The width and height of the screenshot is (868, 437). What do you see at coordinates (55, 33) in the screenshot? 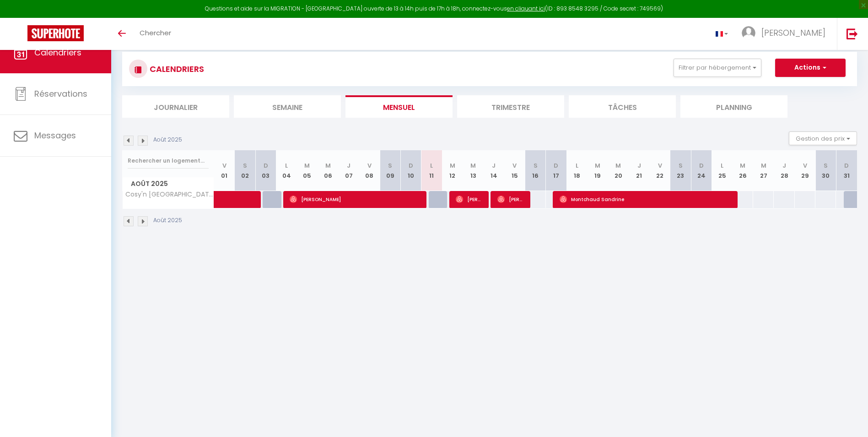
I see `img: Super Booking` at bounding box center [55, 33].